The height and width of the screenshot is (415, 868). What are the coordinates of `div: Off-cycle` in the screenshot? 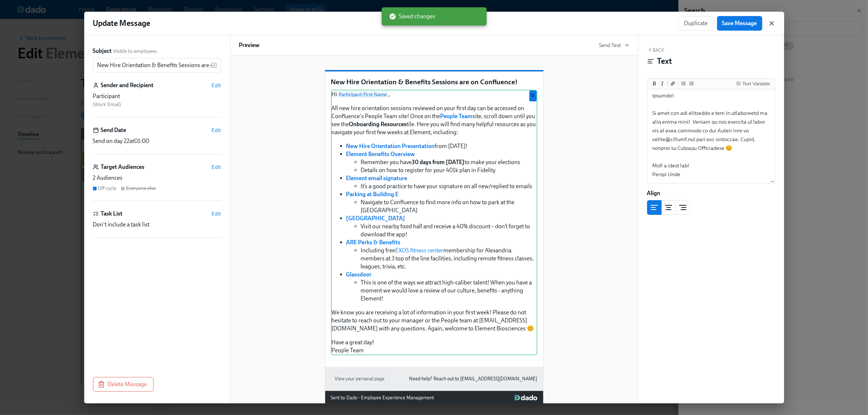 It's located at (107, 188).